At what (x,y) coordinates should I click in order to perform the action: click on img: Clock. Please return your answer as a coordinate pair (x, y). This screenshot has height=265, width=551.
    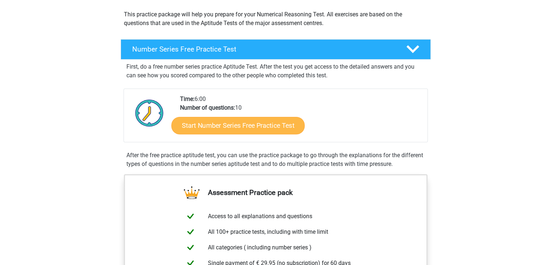
    Looking at the image, I should click on (149, 113).